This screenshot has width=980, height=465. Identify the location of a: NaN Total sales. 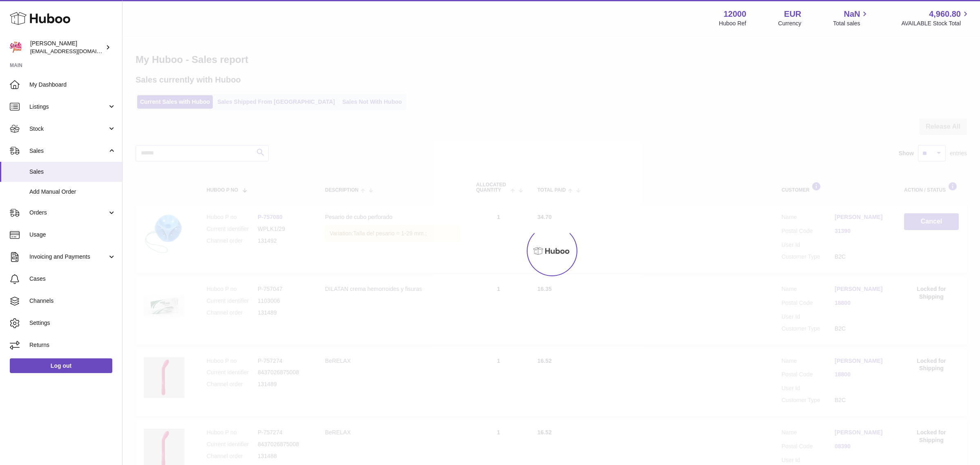
(851, 18).